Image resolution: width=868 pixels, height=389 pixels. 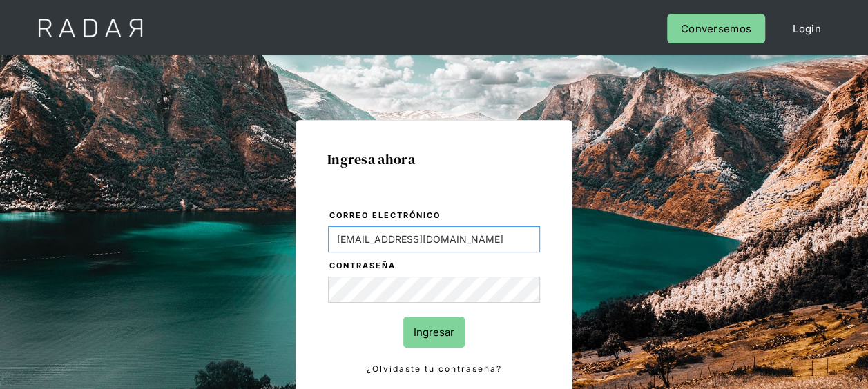 What do you see at coordinates (434, 370) in the screenshot?
I see `a: ¿Olvidaste tu contraseña?` at bounding box center [434, 370].